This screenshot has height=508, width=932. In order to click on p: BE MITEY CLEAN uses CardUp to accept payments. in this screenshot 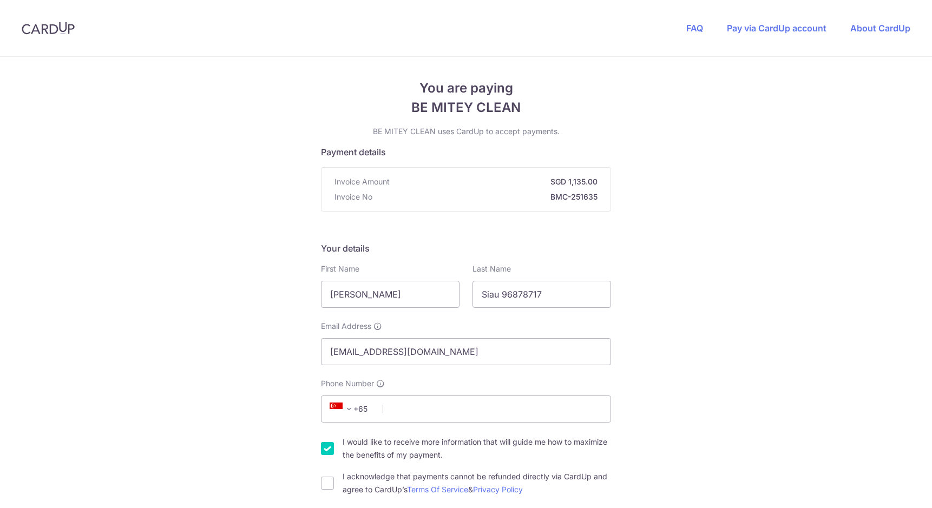, I will do `click(466, 131)`.